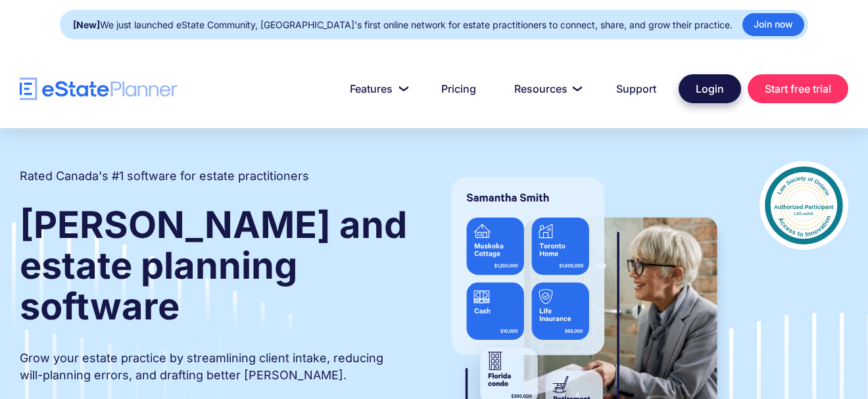 Image resolution: width=868 pixels, height=399 pixels. Describe the element at coordinates (86, 25) in the screenshot. I see `strong: [New]` at that location.